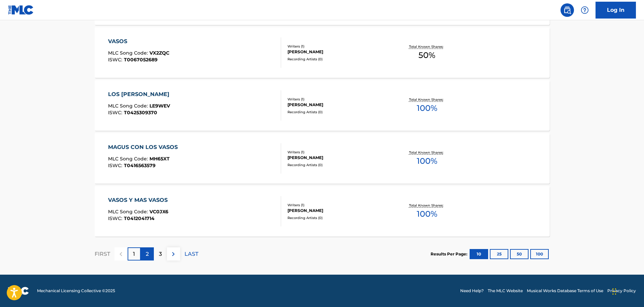  I want to click on span: 50 %, so click(427, 55).